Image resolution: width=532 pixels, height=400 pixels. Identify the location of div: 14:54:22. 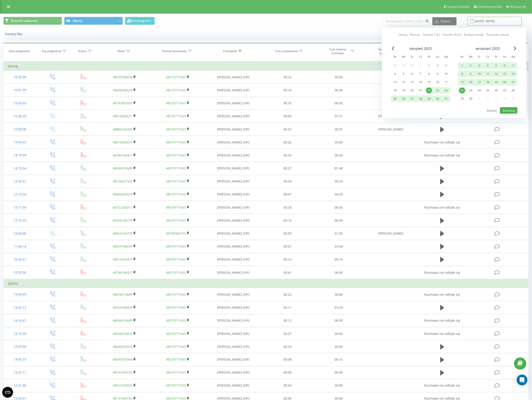
(20, 142).